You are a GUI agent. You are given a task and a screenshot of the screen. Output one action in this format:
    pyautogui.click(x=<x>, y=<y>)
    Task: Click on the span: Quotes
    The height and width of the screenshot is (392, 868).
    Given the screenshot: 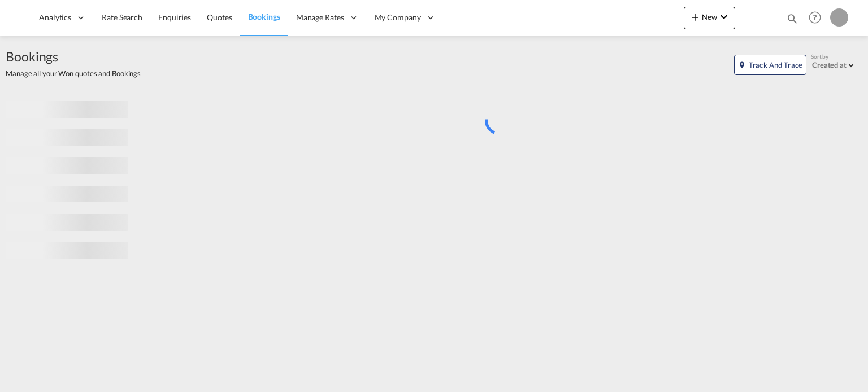 What is the action you would take?
    pyautogui.click(x=219, y=17)
    